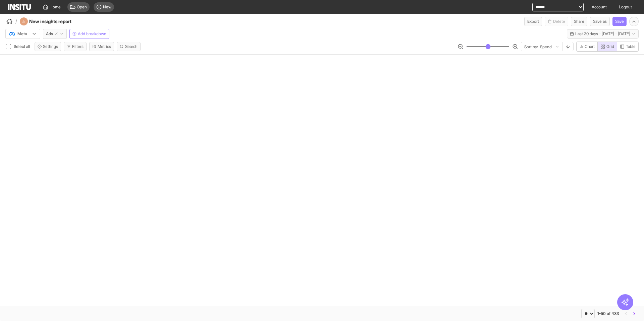  What do you see at coordinates (608, 314) in the screenshot?
I see `div: 1-50 of 433` at bounding box center [608, 314].